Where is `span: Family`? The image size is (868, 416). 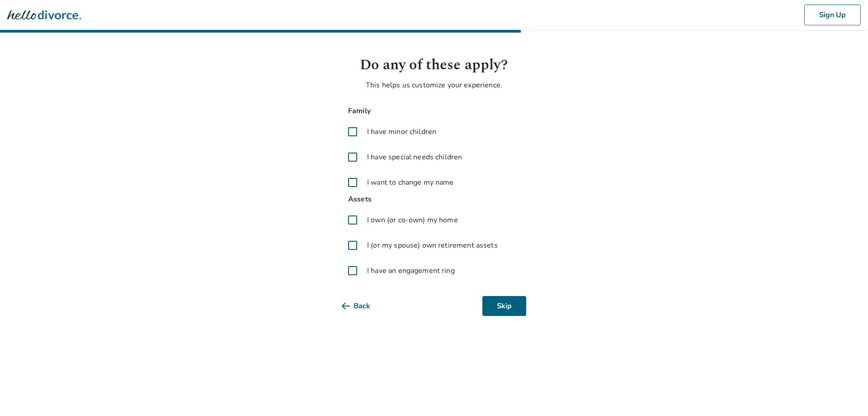
span: Family is located at coordinates (434, 111).